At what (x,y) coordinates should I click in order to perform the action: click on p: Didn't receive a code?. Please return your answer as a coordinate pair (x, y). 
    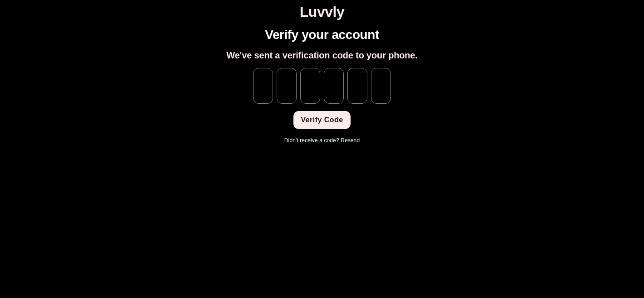
    Looking at the image, I should click on (322, 141).